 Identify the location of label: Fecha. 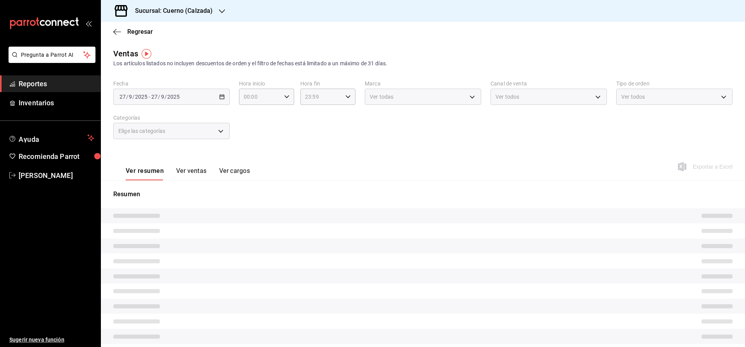
(172, 83).